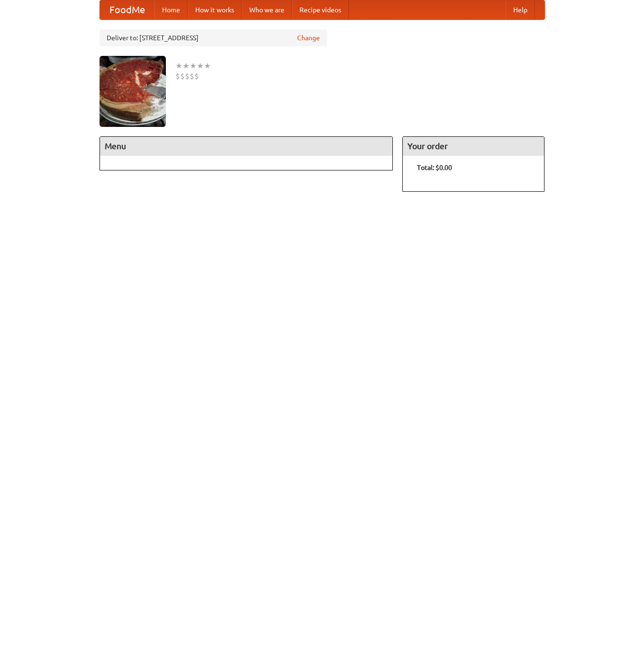 This screenshot has width=644, height=670. I want to click on a: Help, so click(521, 10).